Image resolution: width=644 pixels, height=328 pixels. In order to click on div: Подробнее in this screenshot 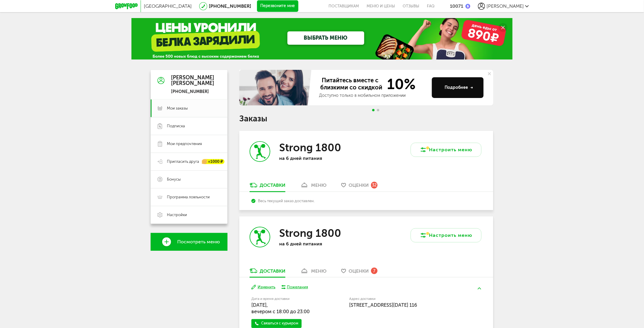, I will do `click(459, 88)`.